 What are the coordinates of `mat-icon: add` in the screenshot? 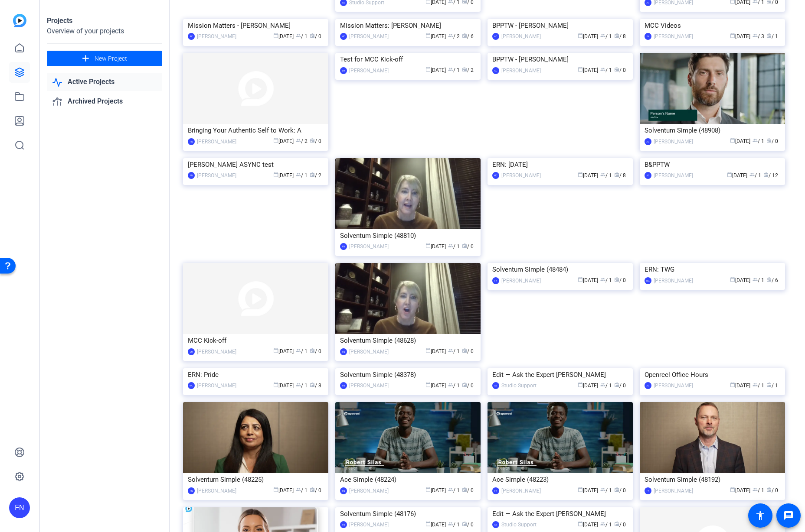 It's located at (86, 59).